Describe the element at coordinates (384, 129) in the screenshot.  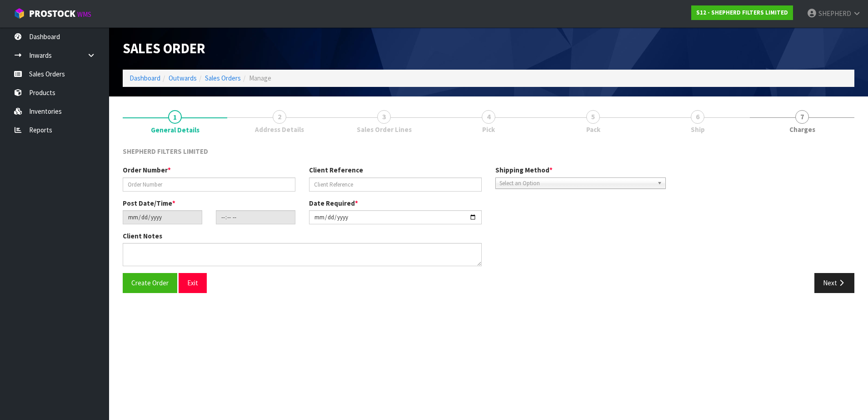
I see `span: Sales Order Lines` at that location.